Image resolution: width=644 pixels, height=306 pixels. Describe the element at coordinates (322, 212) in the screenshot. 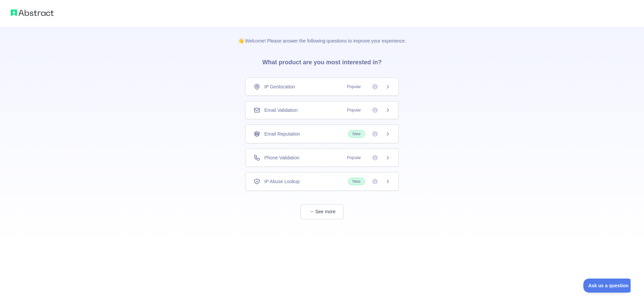

I see `button: See more` at that location.